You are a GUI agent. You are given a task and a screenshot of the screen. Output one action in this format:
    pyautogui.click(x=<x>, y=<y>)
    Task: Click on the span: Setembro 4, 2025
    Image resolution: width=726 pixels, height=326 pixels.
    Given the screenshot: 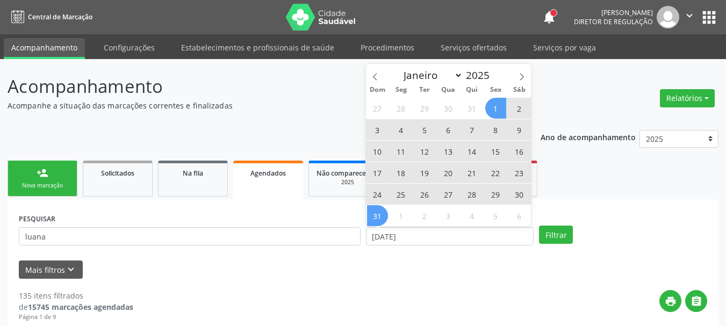 What is the action you would take?
    pyautogui.click(x=472, y=216)
    